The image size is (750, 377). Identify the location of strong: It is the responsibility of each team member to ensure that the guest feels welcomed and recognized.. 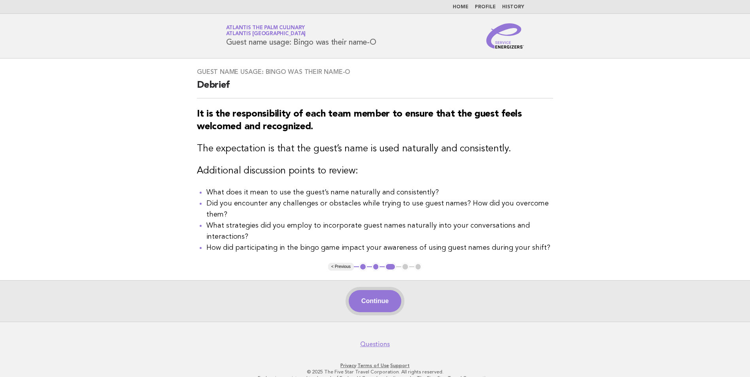
(359, 121).